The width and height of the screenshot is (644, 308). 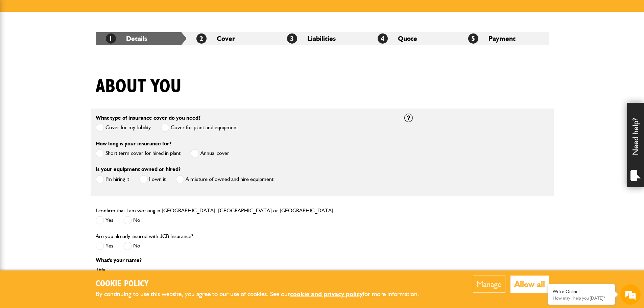 I want to click on li: Liabilities, so click(x=322, y=38).